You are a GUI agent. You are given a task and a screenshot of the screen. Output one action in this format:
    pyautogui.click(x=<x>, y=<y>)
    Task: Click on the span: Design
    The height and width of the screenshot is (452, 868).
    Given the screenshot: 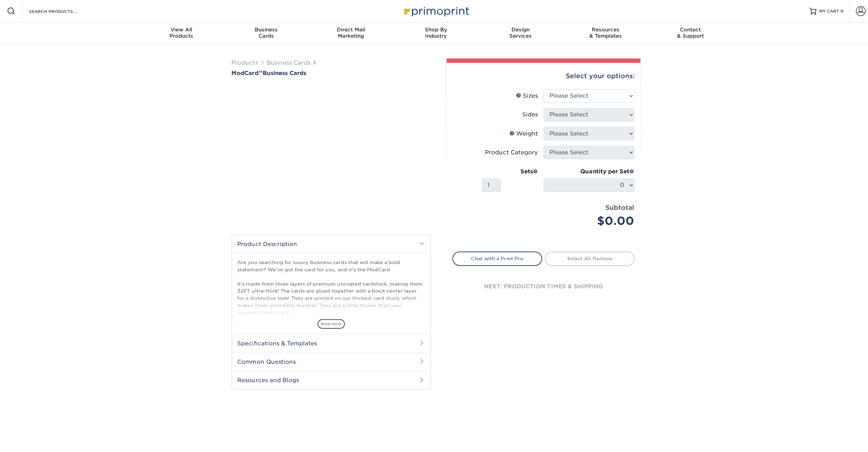 What is the action you would take?
    pyautogui.click(x=518, y=30)
    